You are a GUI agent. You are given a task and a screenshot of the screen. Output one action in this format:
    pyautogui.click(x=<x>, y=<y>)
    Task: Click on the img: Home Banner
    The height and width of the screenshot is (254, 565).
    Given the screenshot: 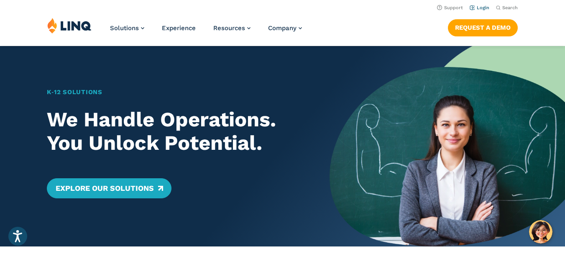 What is the action you would take?
    pyautogui.click(x=447, y=146)
    